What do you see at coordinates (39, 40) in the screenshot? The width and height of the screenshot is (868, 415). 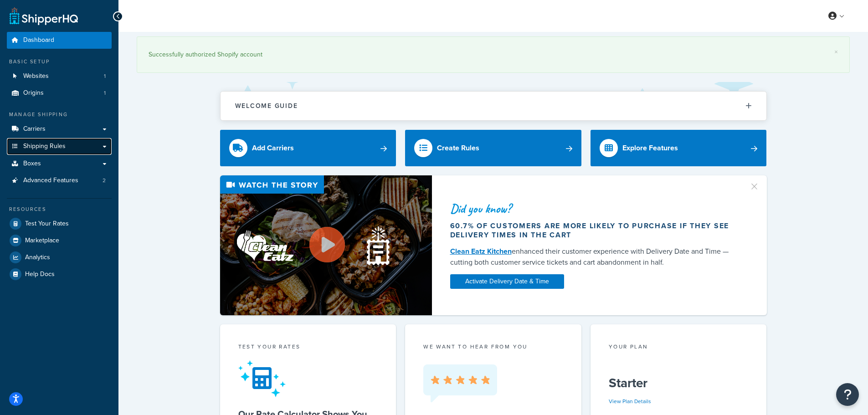 I see `span: Dashboard` at bounding box center [39, 40].